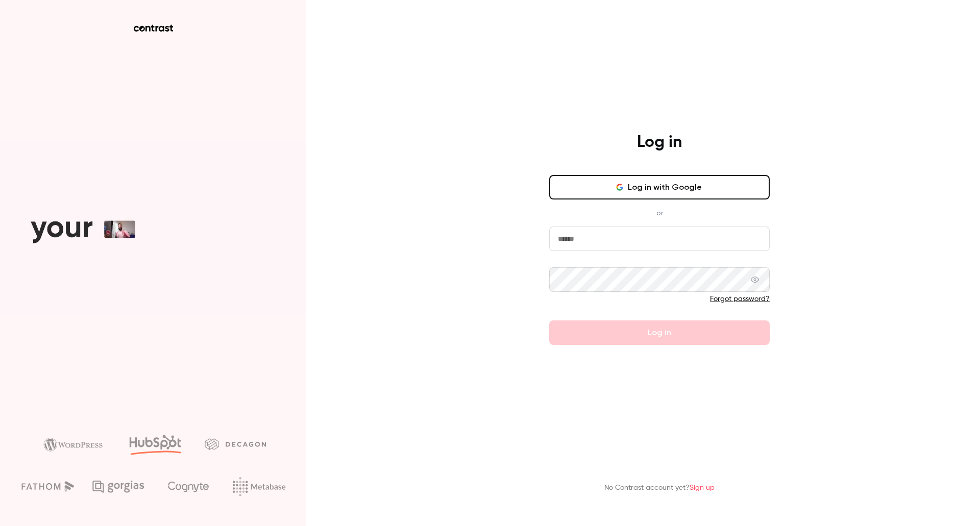 Image resolution: width=980 pixels, height=526 pixels. What do you see at coordinates (659, 213) in the screenshot?
I see `span: or` at bounding box center [659, 213].